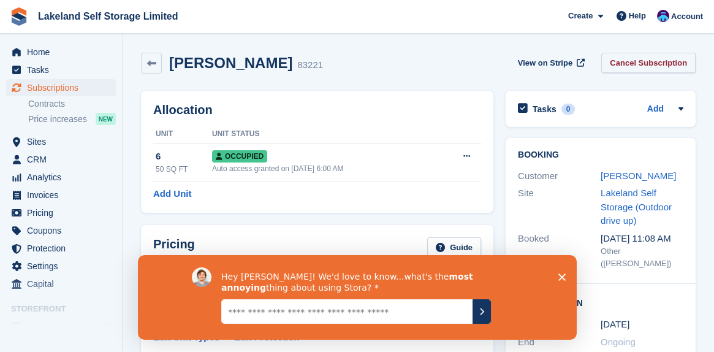 The image size is (714, 352). What do you see at coordinates (209, 56) in the screenshot?
I see `textarea: Give it to us straight... we can take it` at bounding box center [209, 56].